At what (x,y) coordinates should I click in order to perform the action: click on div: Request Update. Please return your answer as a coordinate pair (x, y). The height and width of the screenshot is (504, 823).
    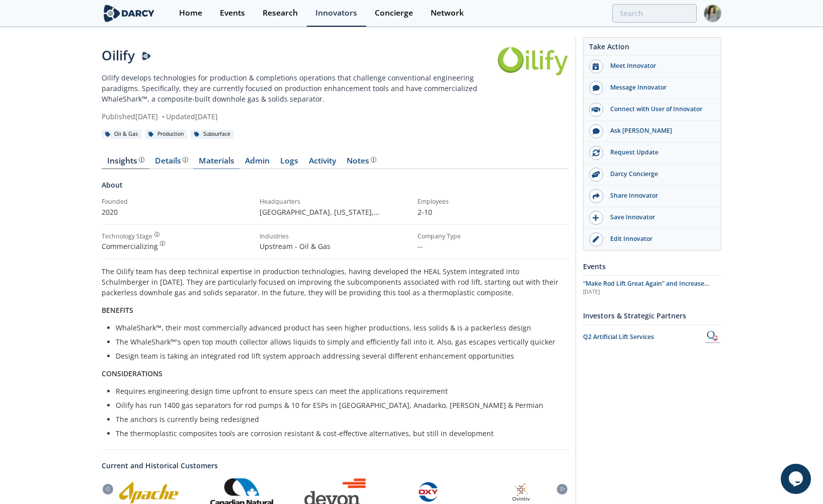
    Looking at the image, I should click on (659, 152).